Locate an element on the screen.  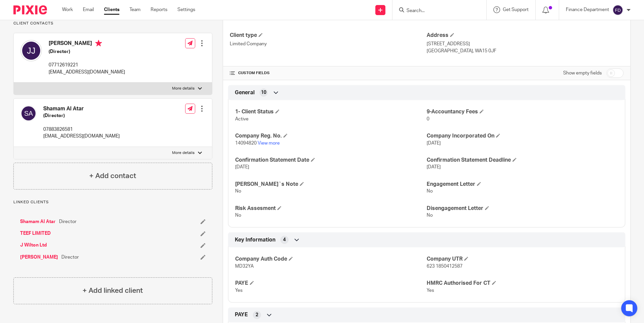
img: Pixie is located at coordinates (30, 10).